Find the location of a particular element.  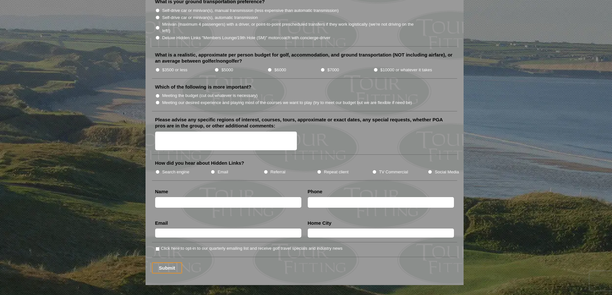

label: Which of the following is more important? is located at coordinates (203, 87).